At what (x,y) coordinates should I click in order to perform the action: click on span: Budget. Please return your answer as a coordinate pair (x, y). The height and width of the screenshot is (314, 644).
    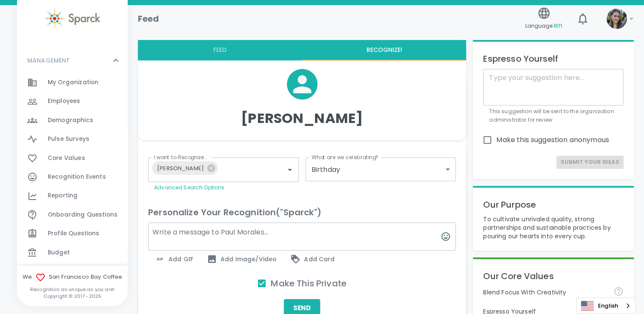
    Looking at the image, I should click on (59, 253).